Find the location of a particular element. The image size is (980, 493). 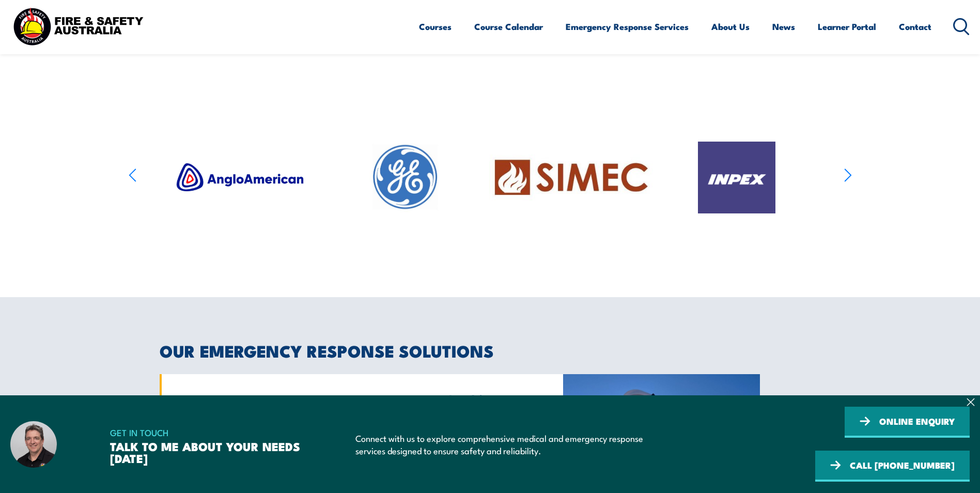

a: EMERGENCY SERVICES OFFICERS is located at coordinates (242, 404).